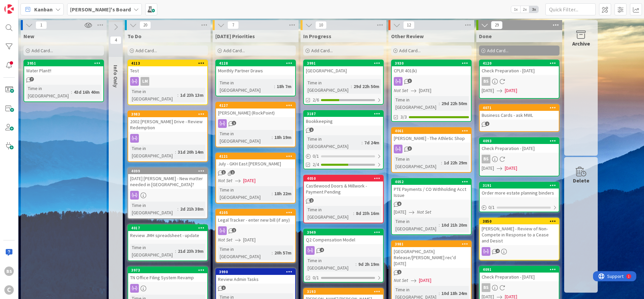 The height and width of the screenshot is (299, 644). Describe the element at coordinates (316, 278) in the screenshot. I see `span: 0/1` at that location.